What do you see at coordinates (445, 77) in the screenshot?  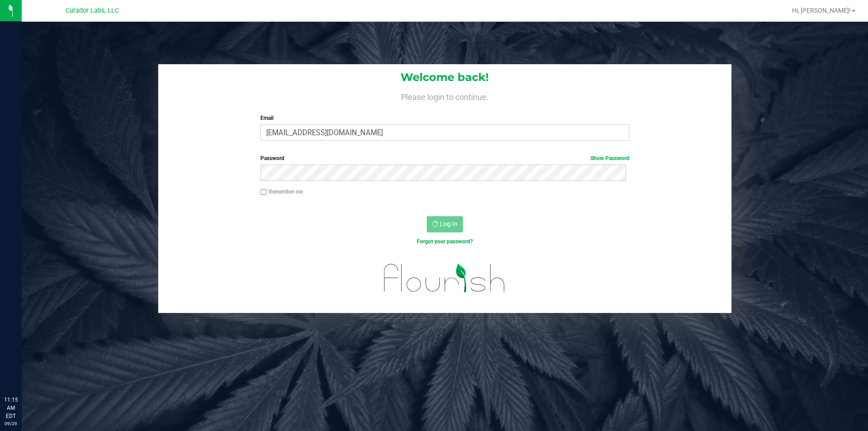 I see `h1: Welcome back!` at bounding box center [445, 77].